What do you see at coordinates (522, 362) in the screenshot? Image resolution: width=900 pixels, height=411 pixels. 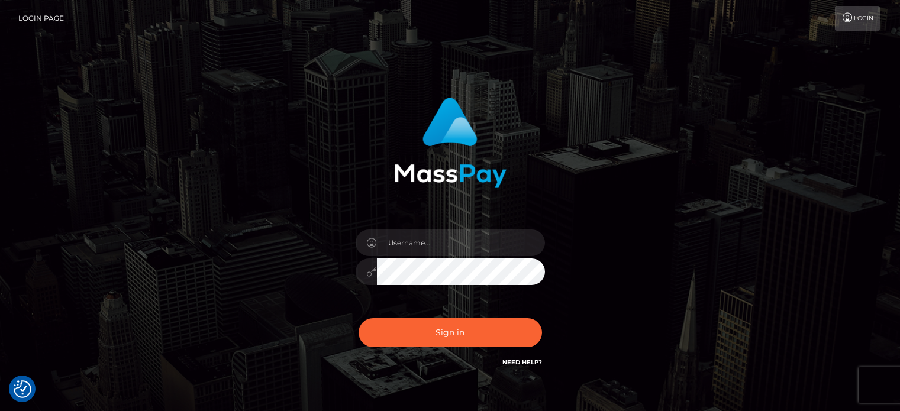 I see `a: Need Help?` at bounding box center [522, 362].